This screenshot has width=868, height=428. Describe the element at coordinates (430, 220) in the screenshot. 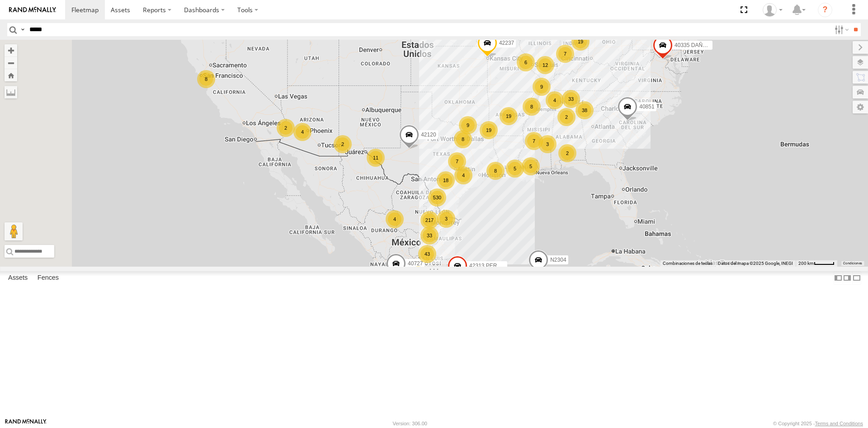

I see `div: 217` at that location.